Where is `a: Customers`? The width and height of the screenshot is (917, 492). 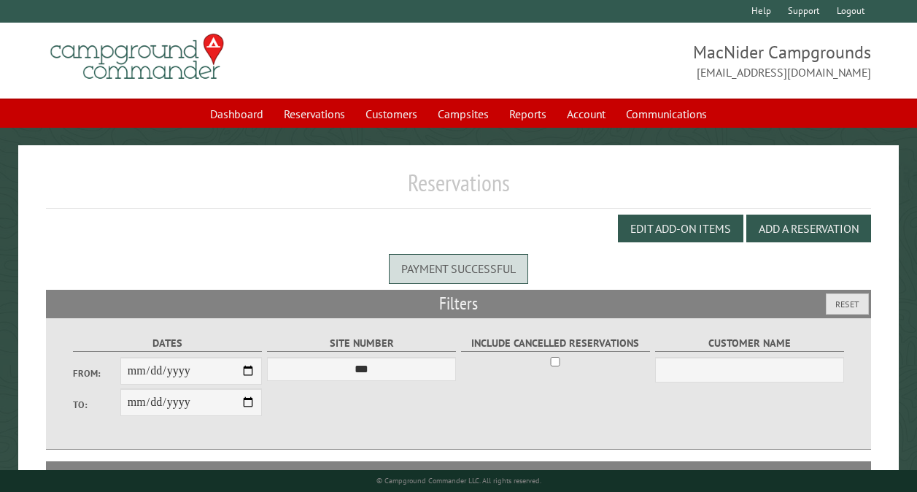
a: Customers is located at coordinates (391, 114).